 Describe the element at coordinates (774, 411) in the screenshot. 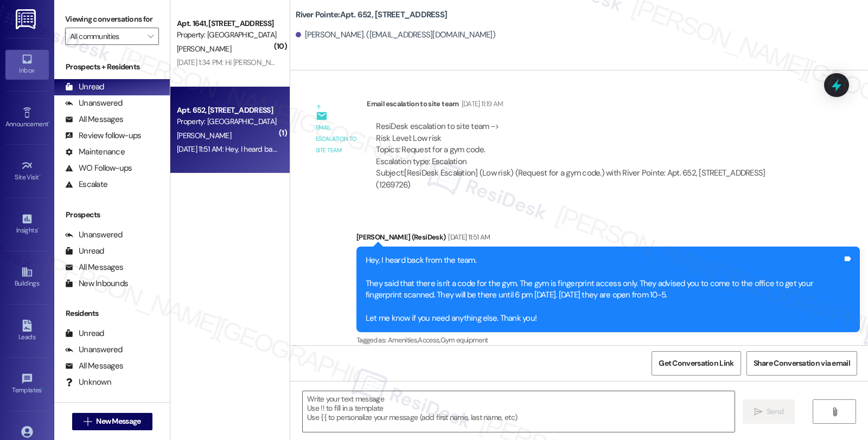

I see `span: Send` at that location.